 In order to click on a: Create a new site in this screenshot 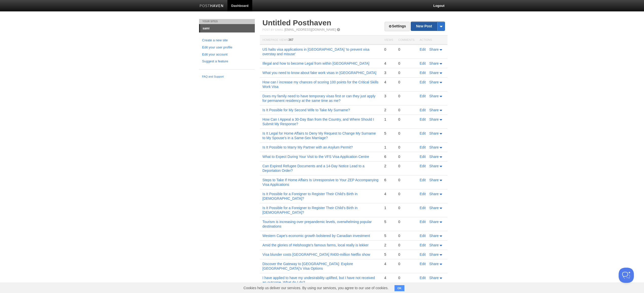, I will do `click(227, 40)`.